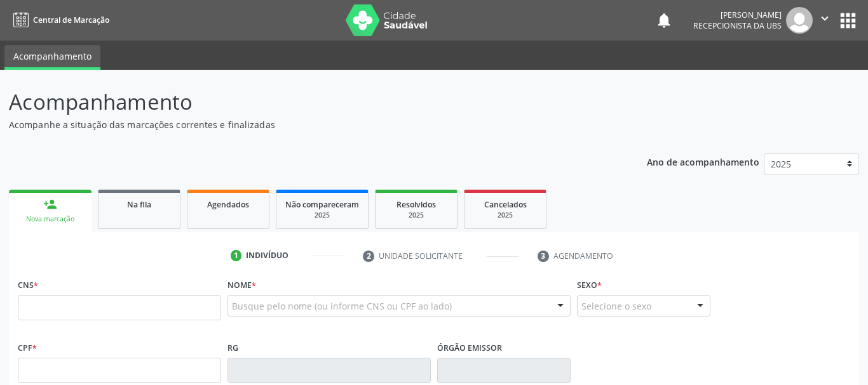  Describe the element at coordinates (505, 205) in the screenshot. I see `span: Cancelados` at that location.